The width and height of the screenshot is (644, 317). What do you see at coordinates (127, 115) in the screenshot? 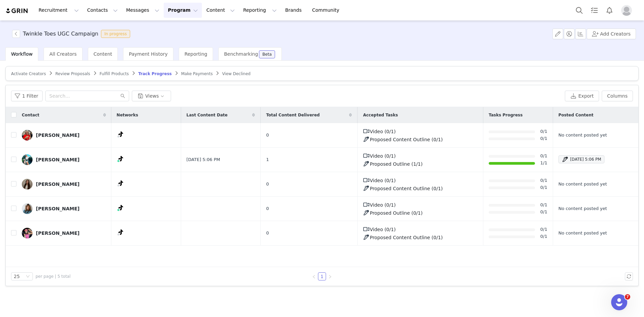
I see `span: Networks` at bounding box center [127, 115].